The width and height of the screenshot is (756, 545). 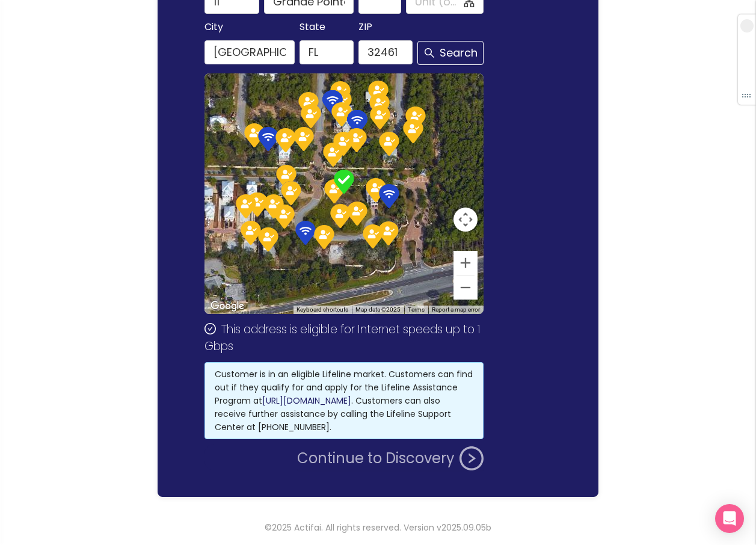 I want to click on span: check-circle, so click(x=210, y=328).